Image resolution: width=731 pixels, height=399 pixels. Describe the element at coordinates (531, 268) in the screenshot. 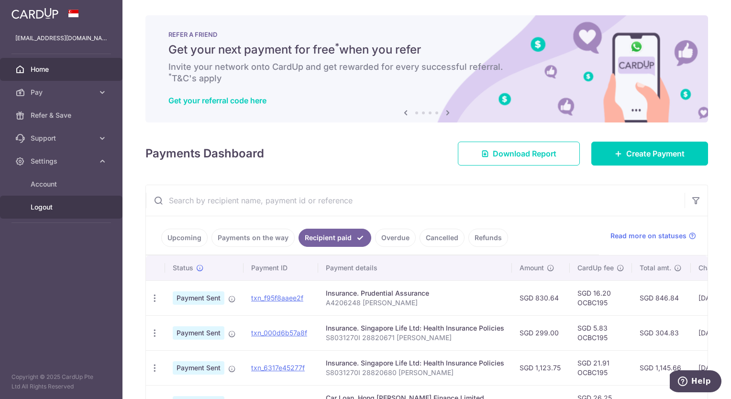

I see `span: Amount` at that location.